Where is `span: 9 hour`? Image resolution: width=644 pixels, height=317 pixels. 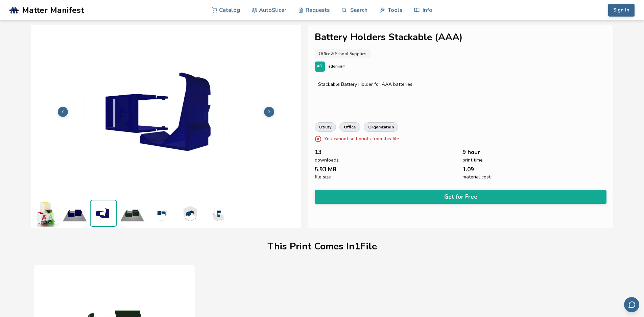
span: 9 hour is located at coordinates (471, 152).